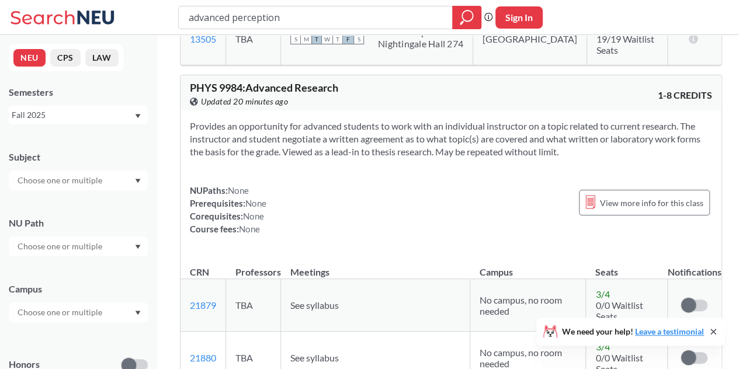 The image size is (739, 369). I want to click on span: PHYS 9984 : Advanced Research, so click(264, 88).